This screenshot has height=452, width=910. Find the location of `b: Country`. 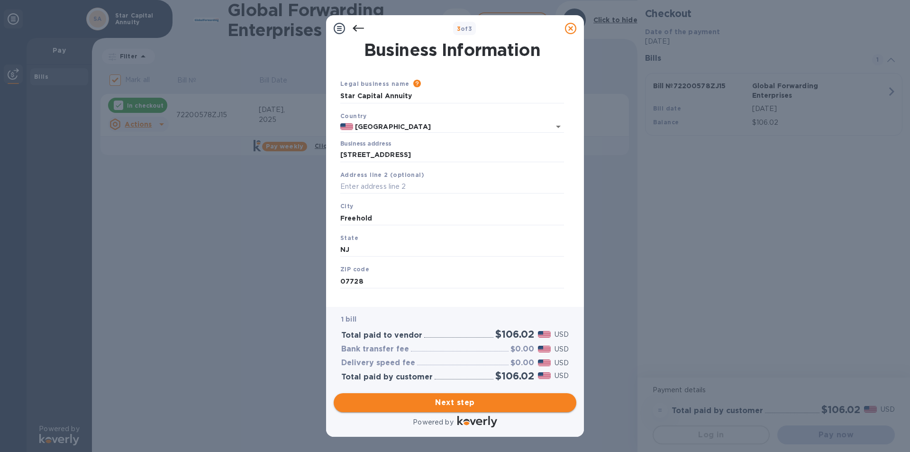

b: Country is located at coordinates (354, 116).